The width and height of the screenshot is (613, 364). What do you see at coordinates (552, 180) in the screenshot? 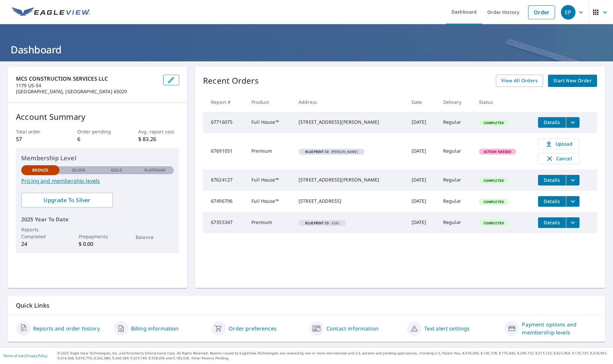
I see `button: detailsBtn-67624127` at bounding box center [552, 180].